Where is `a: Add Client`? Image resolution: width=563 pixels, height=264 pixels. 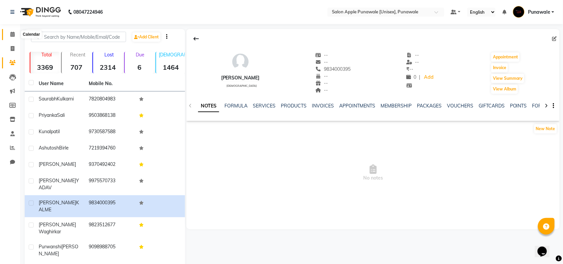 a: Add Client is located at coordinates (146, 37).